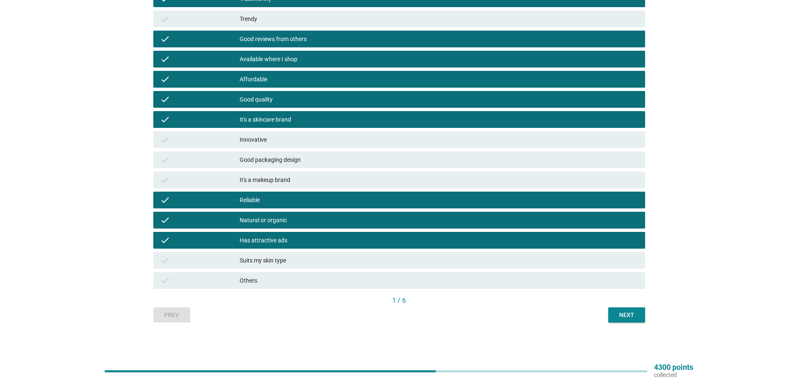  What do you see at coordinates (439, 180) in the screenshot?
I see `div: It's a makeup brand` at bounding box center [439, 180].